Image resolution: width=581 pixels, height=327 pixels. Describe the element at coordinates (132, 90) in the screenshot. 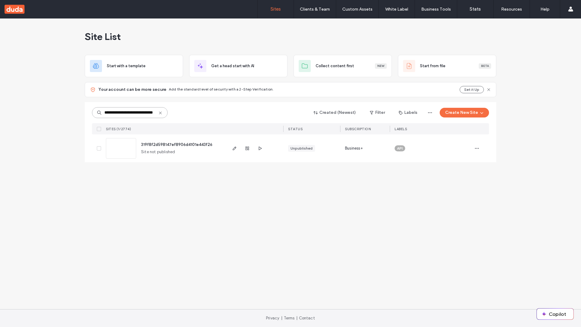

I see `span: Your account can be more secure` at that location.